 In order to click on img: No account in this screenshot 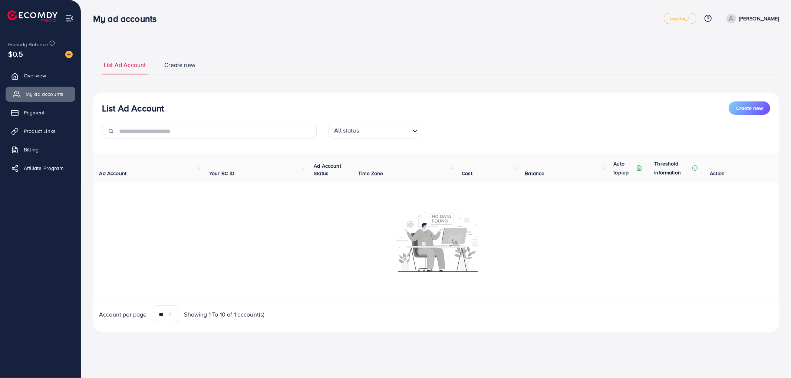, I will do `click(436, 242)`.